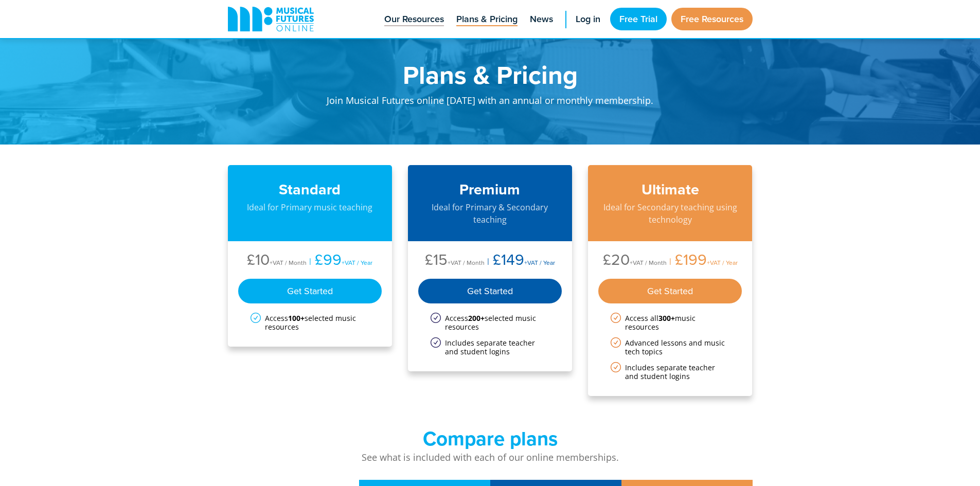 The height and width of the screenshot is (486, 980). Describe the element at coordinates (490, 439) in the screenshot. I see `h2: Compare plans` at that location.